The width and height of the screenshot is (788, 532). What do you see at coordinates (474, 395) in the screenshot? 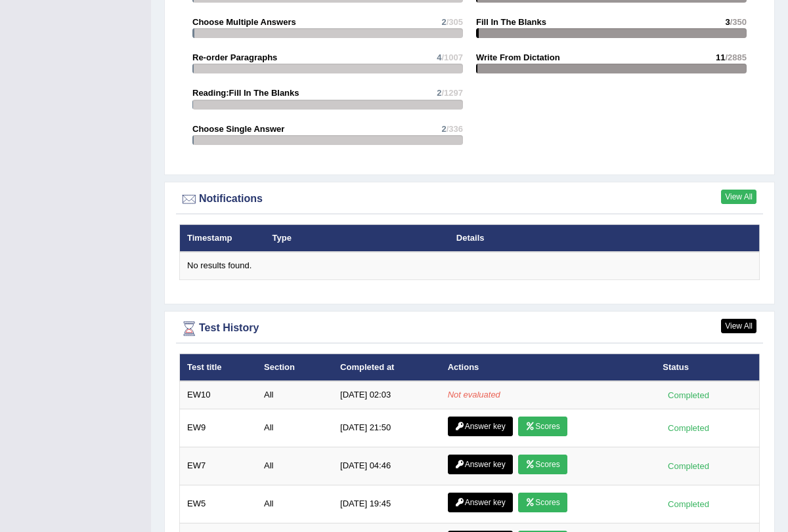
I see `em: Not evaluated` at bounding box center [474, 395].